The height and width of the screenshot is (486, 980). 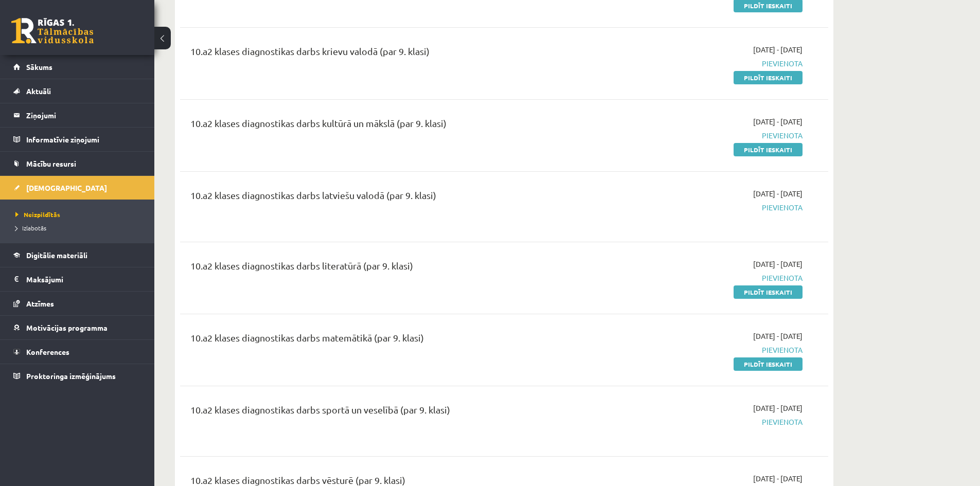 I want to click on span: Konferences, so click(x=48, y=352).